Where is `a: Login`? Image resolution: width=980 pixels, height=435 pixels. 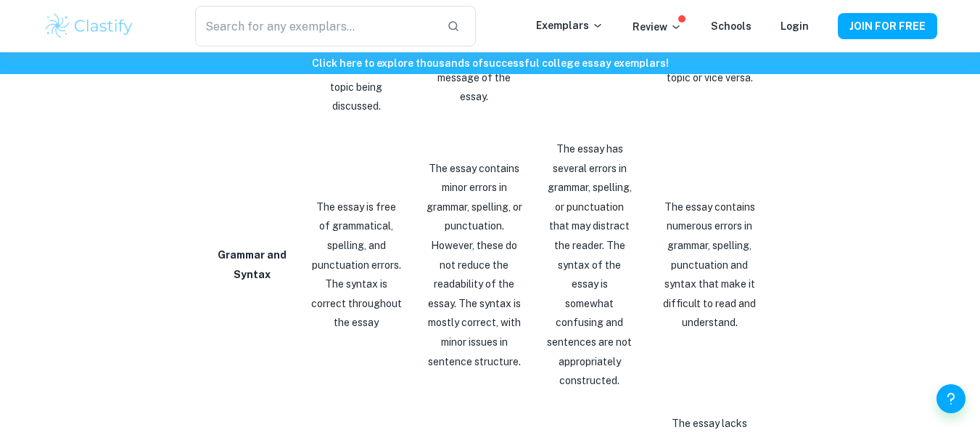 a: Login is located at coordinates (795, 26).